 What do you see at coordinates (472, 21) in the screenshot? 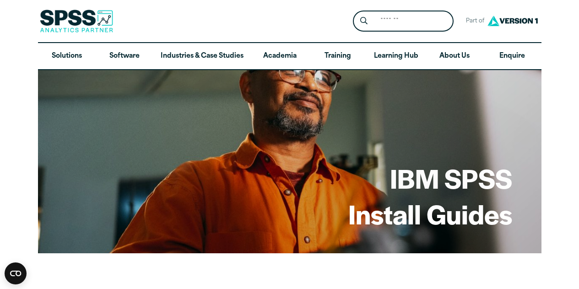
I see `span: Part of` at bounding box center [472, 21].